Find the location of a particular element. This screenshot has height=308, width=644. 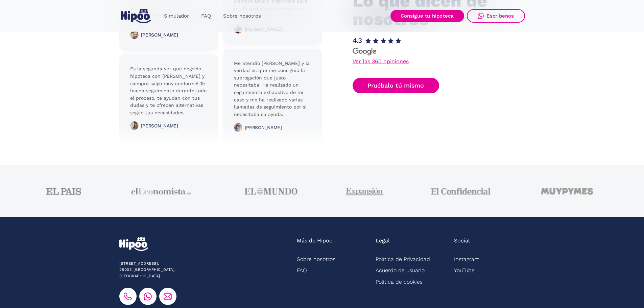

a: Consigue tu hipoteca is located at coordinates (427, 16).